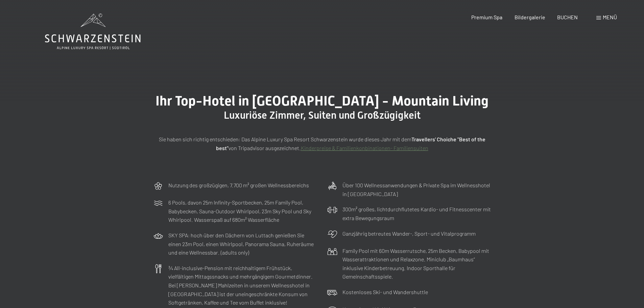  I want to click on p: ¾ All-inclusive-Pension mit reichhaltigem Frühstück, vielfältigen Mittagssnacks und mehrgängigem ..., so click(243, 285).